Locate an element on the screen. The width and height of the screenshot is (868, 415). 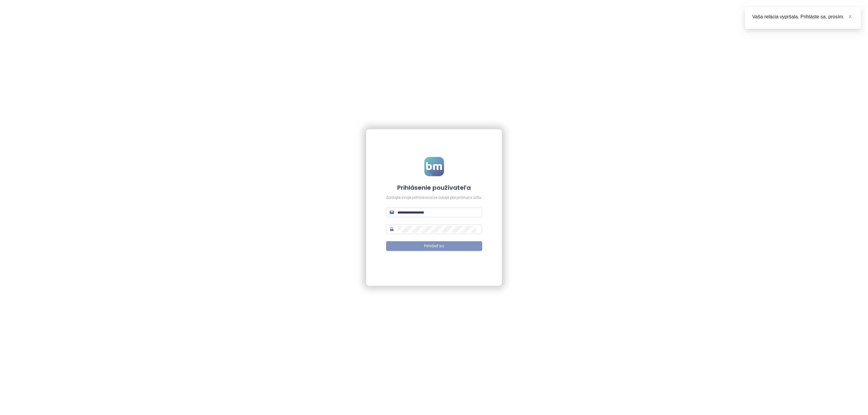
span: mail is located at coordinates (392, 212).